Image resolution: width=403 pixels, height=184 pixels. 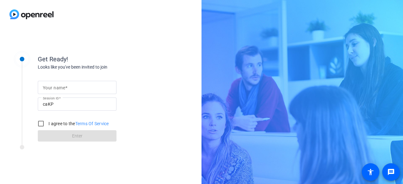 I want to click on mat-label: Your name, so click(x=54, y=88).